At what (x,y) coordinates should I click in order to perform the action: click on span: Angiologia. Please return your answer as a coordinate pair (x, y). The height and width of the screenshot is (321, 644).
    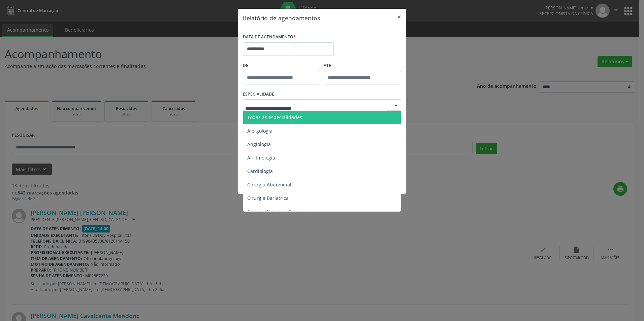
    Looking at the image, I should click on (259, 144).